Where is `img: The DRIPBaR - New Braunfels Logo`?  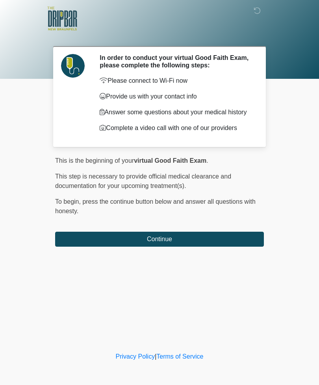 img: The DRIPBaR - New Braunfels Logo is located at coordinates (62, 19).